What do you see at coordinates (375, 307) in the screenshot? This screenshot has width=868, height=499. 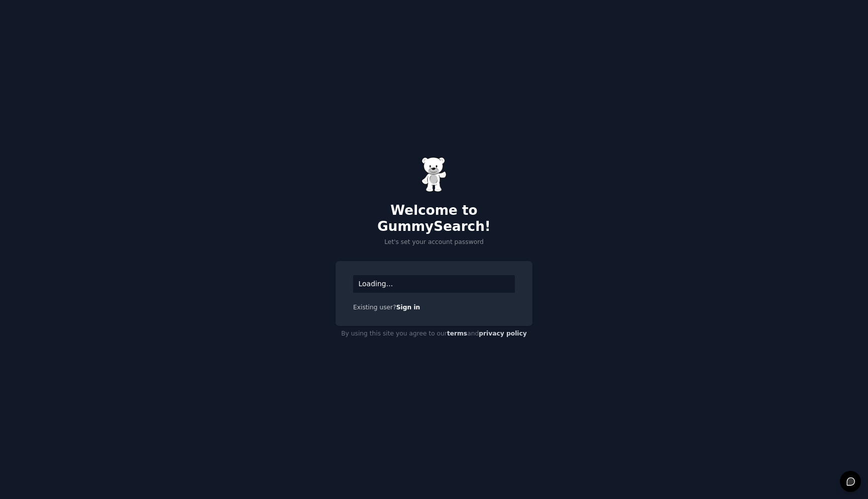 I see `span: Existing user?` at bounding box center [375, 307].